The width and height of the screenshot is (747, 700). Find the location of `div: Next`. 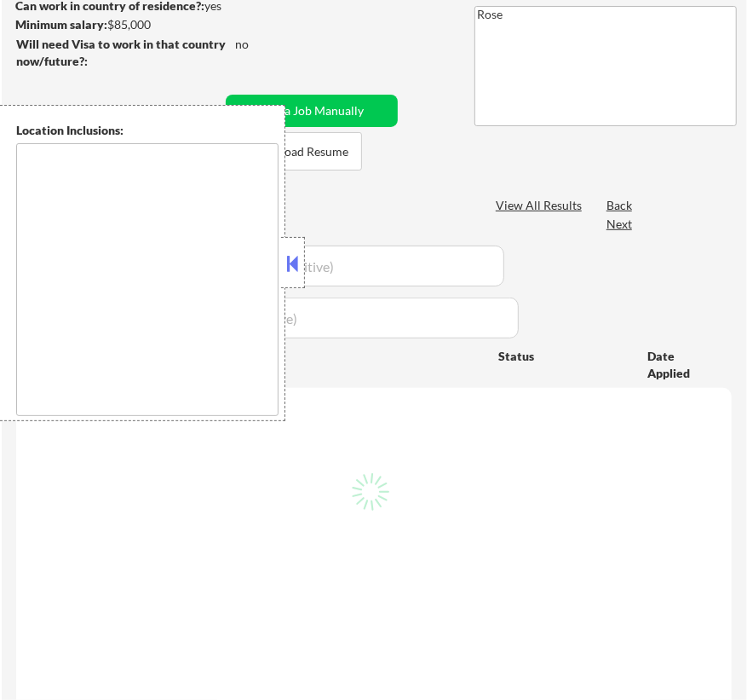

div: Next is located at coordinates (620, 224).